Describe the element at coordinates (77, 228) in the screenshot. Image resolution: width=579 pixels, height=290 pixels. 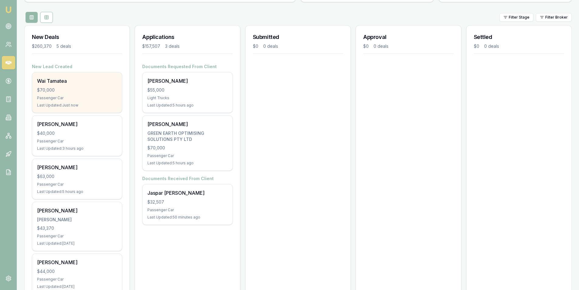
I see `div: $43,370` at that location.